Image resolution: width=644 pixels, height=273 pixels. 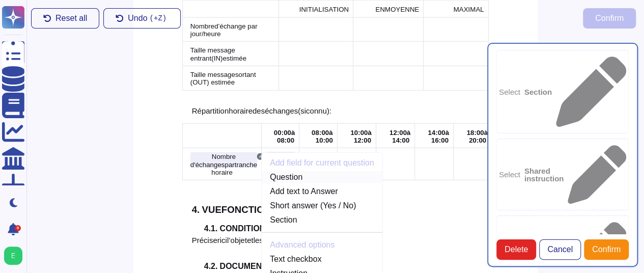 I want to click on span: 4.2., so click(x=210, y=266).